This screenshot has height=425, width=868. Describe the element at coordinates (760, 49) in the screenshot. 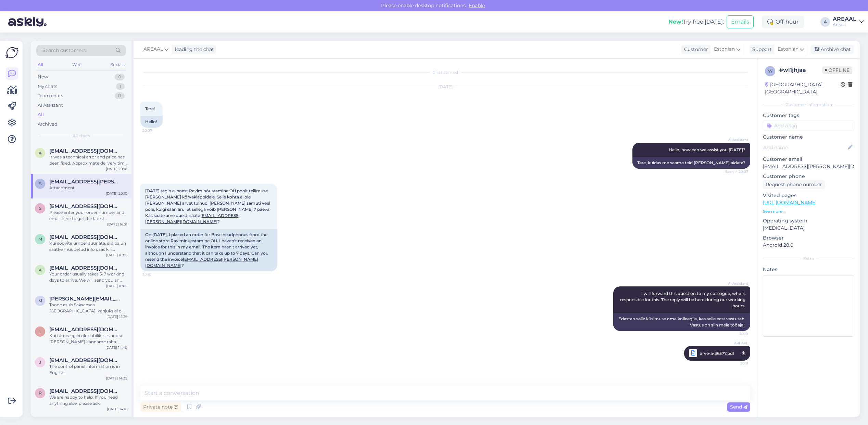

I see `div: Support` at that location.